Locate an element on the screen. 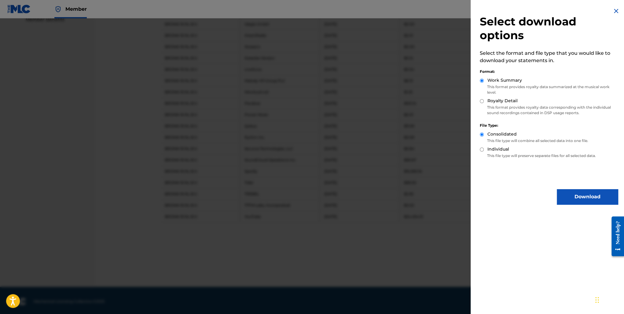 The image size is (624, 314). p: This format provides royalty data corresponding with the individual sound recordings contained in... is located at coordinates (549, 110).